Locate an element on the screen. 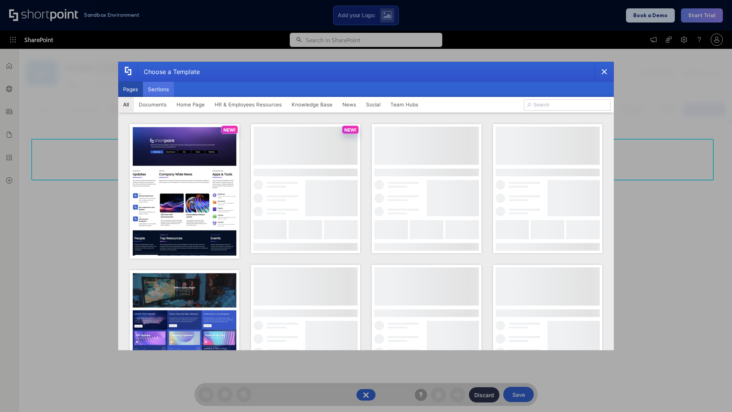 Image resolution: width=732 pixels, height=412 pixels. button: Sections is located at coordinates (158, 89).